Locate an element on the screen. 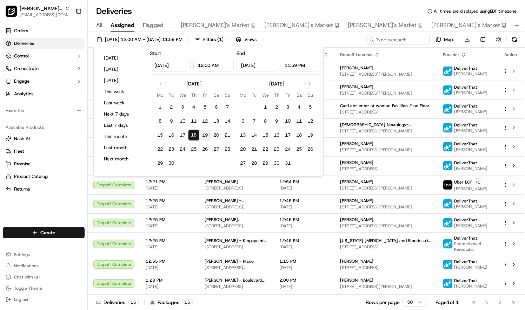 Image resolution: width=525 pixels, height=310 pixels. button: 24 is located at coordinates (182, 149).